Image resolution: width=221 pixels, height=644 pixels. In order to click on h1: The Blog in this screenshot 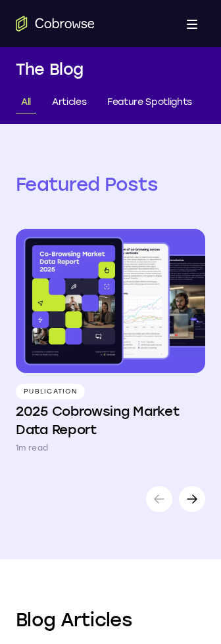, I will do `click(110, 70)`.